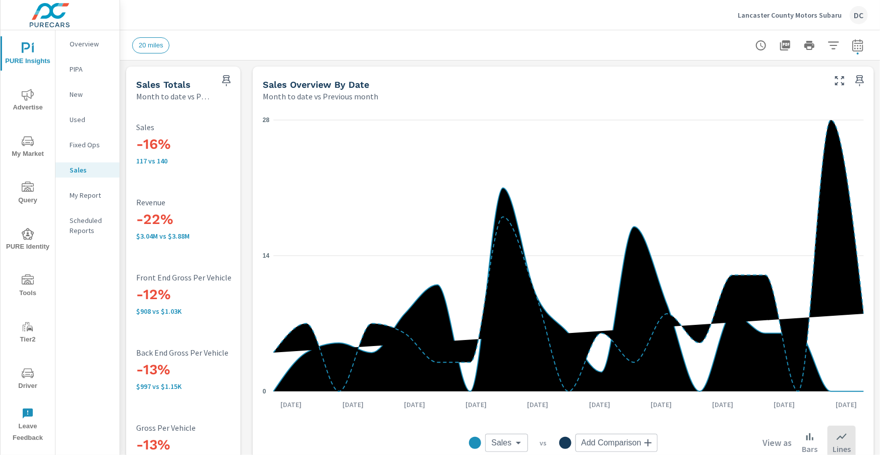 This screenshot has width=880, height=455. What do you see at coordinates (203, 144) in the screenshot?
I see `h3: -16%` at bounding box center [203, 144].